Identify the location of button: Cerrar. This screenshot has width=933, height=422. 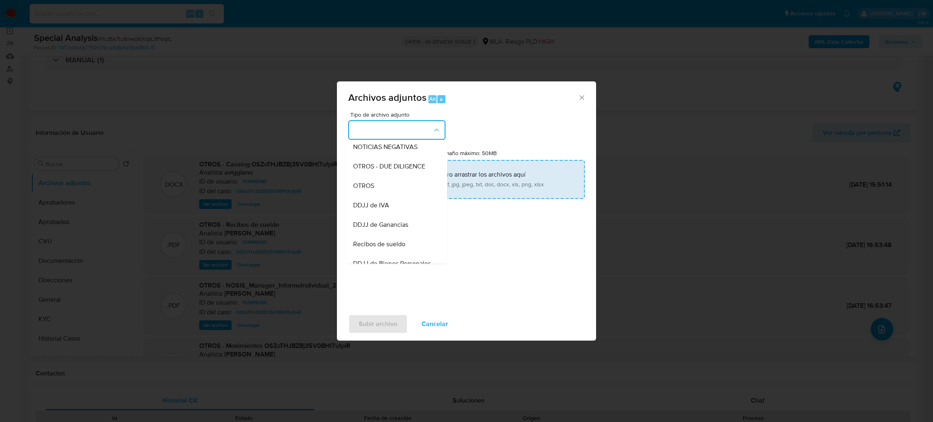
(581, 97).